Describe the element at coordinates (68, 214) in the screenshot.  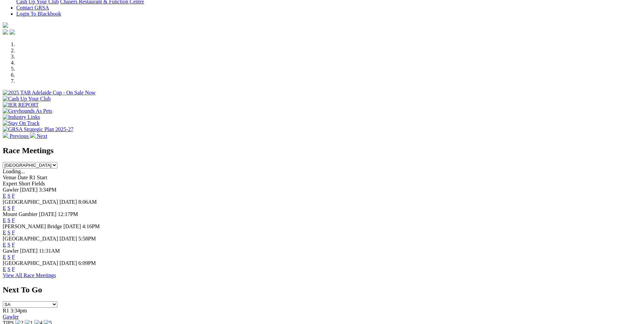
I see `span: 12:17PM` at that location.